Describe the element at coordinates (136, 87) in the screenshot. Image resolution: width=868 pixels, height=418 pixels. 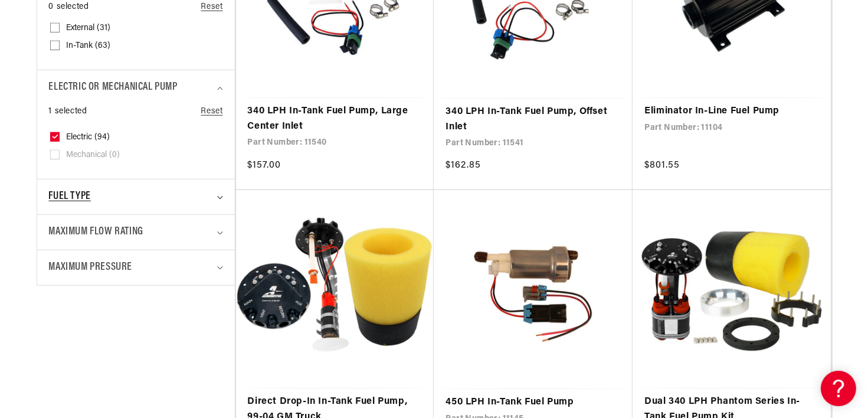
I see `summary: Electric or Mechanical Pump (1 selected)` at that location.